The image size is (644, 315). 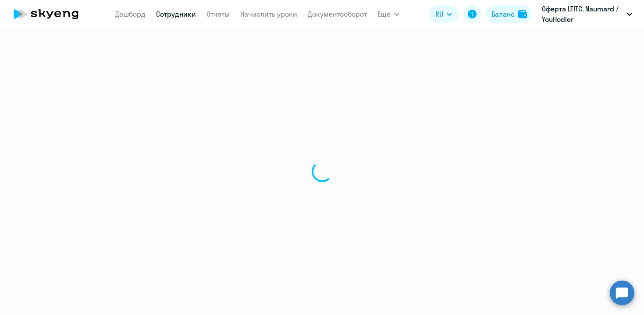 What do you see at coordinates (583, 14) in the screenshot?
I see `p: Оферта LTITC, Naumard / YouHodler` at bounding box center [583, 14].